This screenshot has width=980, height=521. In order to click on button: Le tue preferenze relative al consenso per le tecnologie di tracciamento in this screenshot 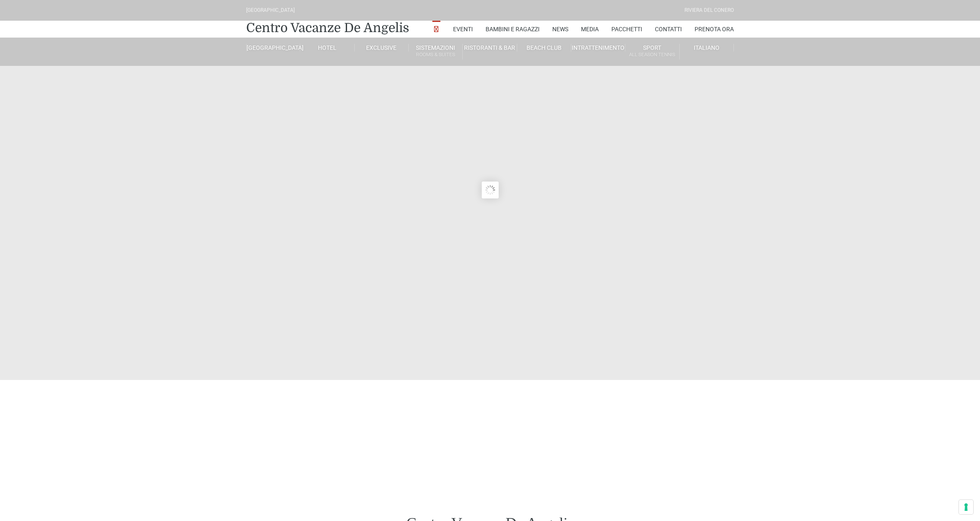, I will do `click(966, 507)`.